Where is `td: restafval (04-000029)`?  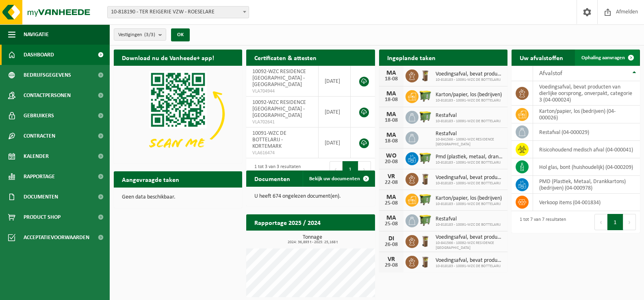 td: restafval (04-000029) is located at coordinates (586, 132).